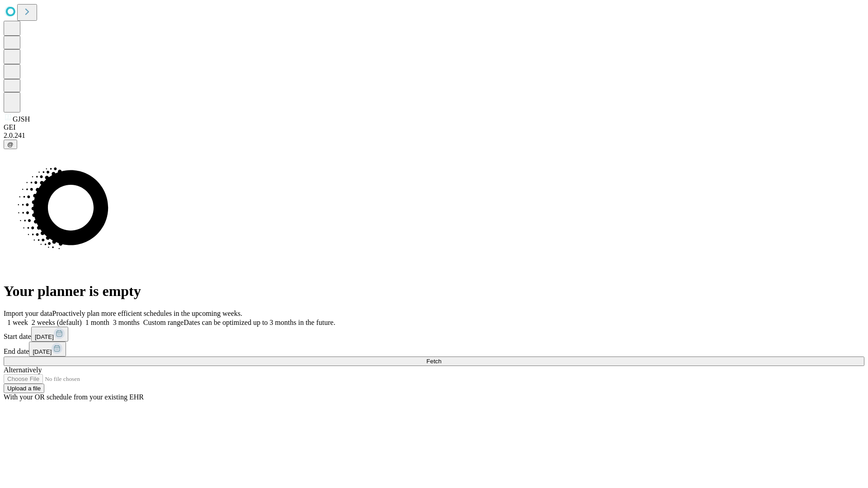  I want to click on span: 3 months, so click(126, 323).